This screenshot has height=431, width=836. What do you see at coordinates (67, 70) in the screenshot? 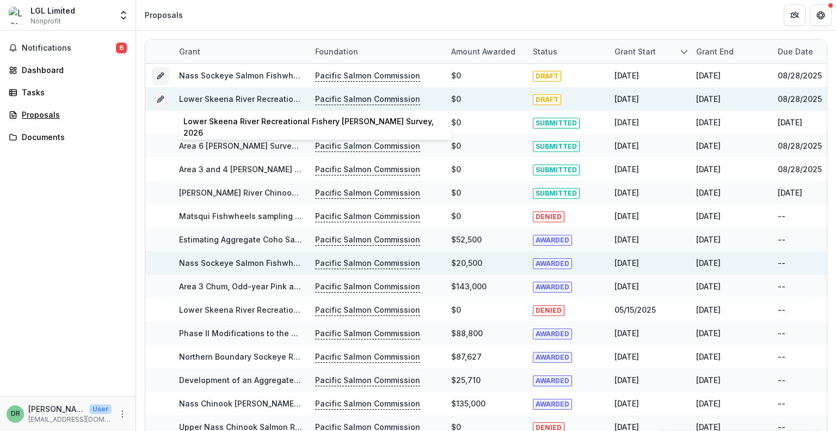
I see `a: Dashboard` at bounding box center [67, 70].